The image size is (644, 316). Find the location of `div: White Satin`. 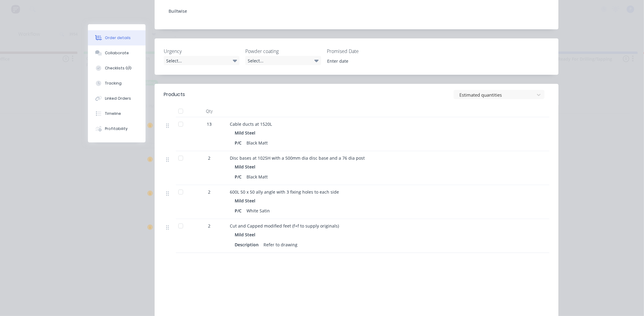

div: White Satin is located at coordinates (258, 211).